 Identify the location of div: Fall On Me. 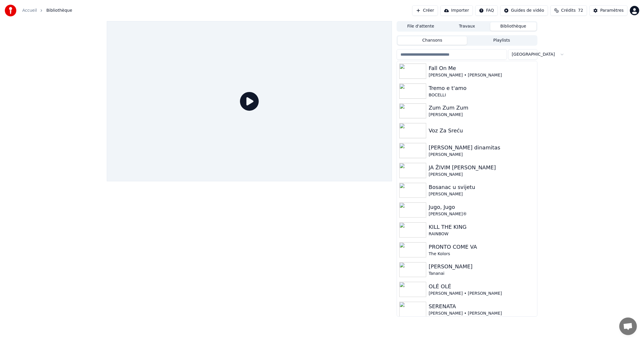
(481, 68).